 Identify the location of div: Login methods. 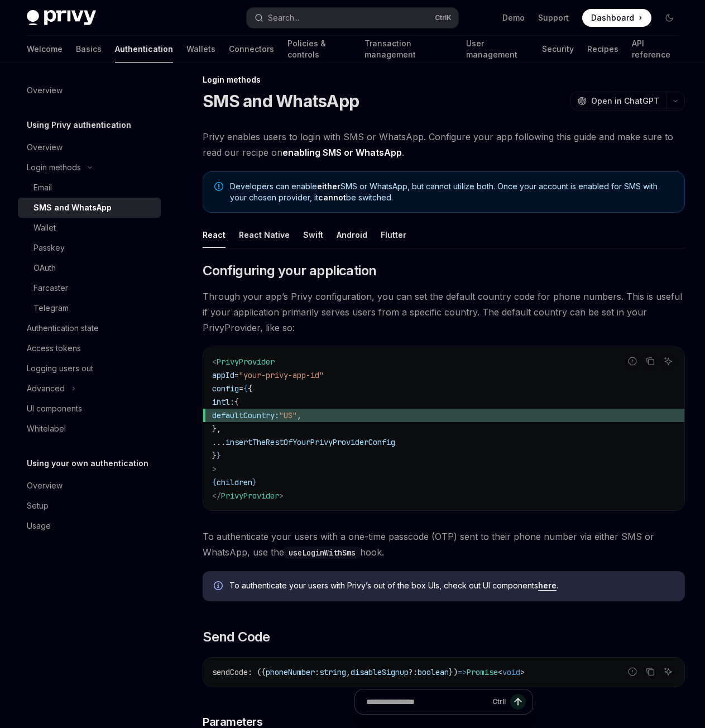
(444, 80).